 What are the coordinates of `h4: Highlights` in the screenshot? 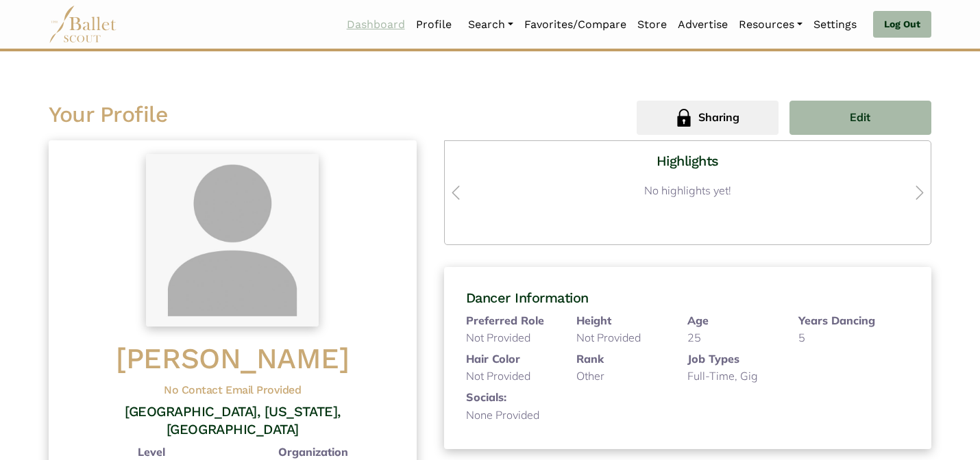 It's located at (687, 161).